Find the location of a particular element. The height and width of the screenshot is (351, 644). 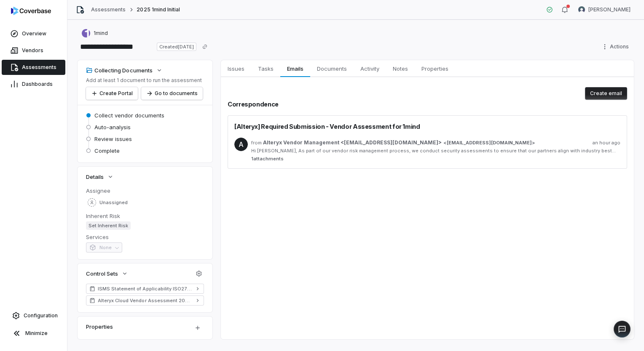

span: Assessments is located at coordinates (39, 67).